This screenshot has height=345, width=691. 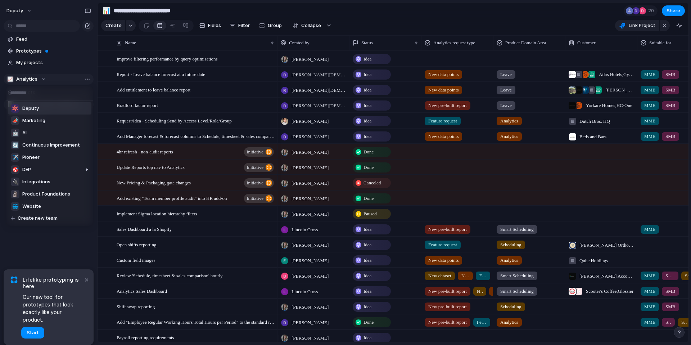 What do you see at coordinates (51, 145) in the screenshot?
I see `span: Continuous Improvement` at bounding box center [51, 145].